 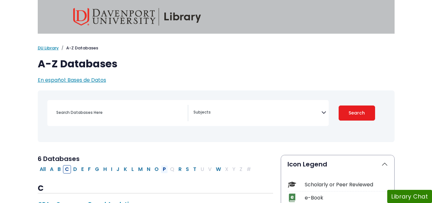 What do you see at coordinates (141, 169) in the screenshot?
I see `button: Filter Results M` at bounding box center [141, 169].